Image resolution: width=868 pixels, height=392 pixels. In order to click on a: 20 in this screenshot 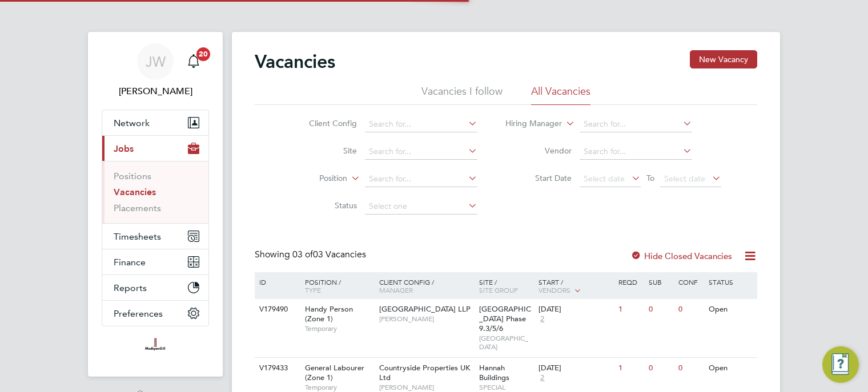, I will do `click(193, 62)`.